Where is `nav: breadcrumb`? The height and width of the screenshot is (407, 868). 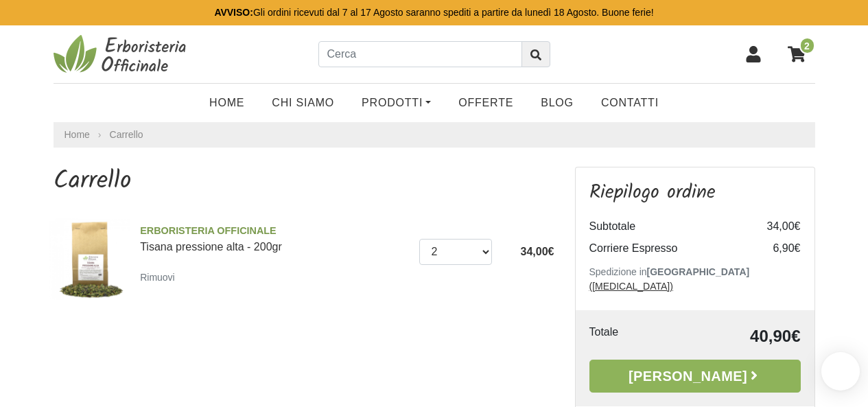 nav: breadcrumb is located at coordinates (434, 134).